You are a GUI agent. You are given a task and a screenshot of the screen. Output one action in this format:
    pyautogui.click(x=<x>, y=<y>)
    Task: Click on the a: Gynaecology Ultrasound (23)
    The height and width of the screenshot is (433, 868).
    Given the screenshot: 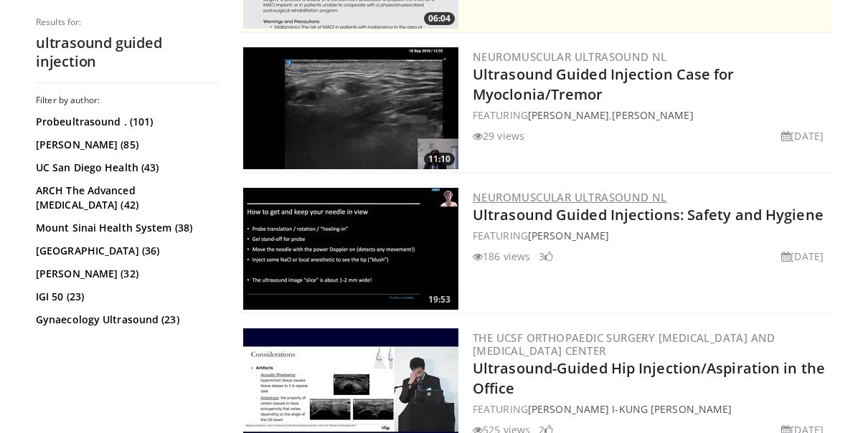 What is the action you would take?
    pyautogui.click(x=126, y=320)
    